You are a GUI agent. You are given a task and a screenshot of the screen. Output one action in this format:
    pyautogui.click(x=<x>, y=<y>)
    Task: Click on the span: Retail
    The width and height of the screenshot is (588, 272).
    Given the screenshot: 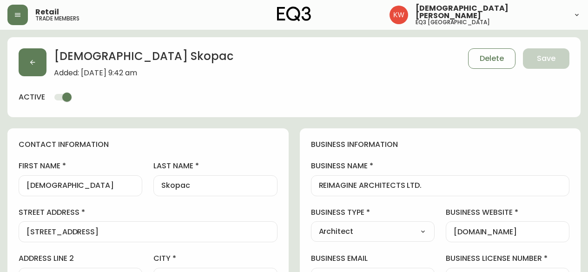 What is the action you would take?
    pyautogui.click(x=47, y=12)
    